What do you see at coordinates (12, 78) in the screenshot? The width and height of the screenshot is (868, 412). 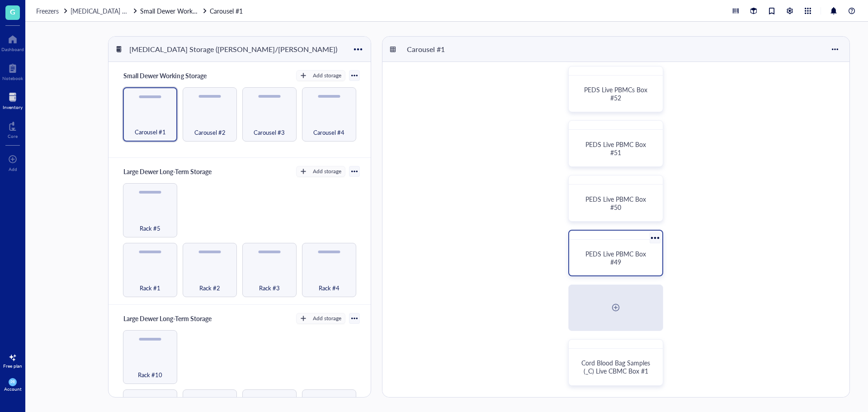 I see `div: Notebook` at bounding box center [12, 78].